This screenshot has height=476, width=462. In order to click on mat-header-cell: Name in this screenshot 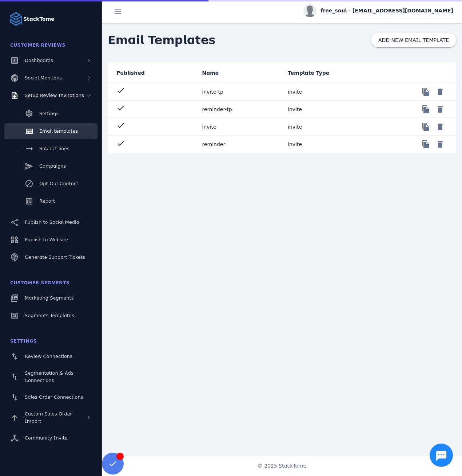, I will do `click(239, 73)`.